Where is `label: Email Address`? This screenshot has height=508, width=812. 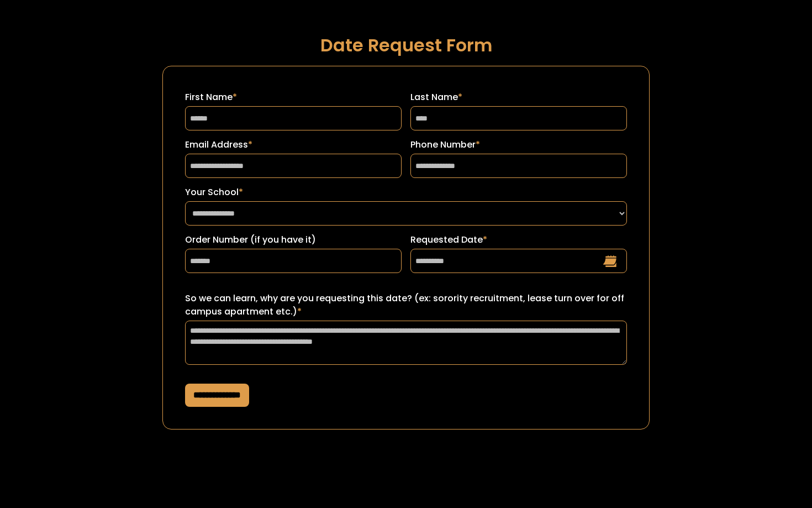
label: Email Address is located at coordinates (293, 145).